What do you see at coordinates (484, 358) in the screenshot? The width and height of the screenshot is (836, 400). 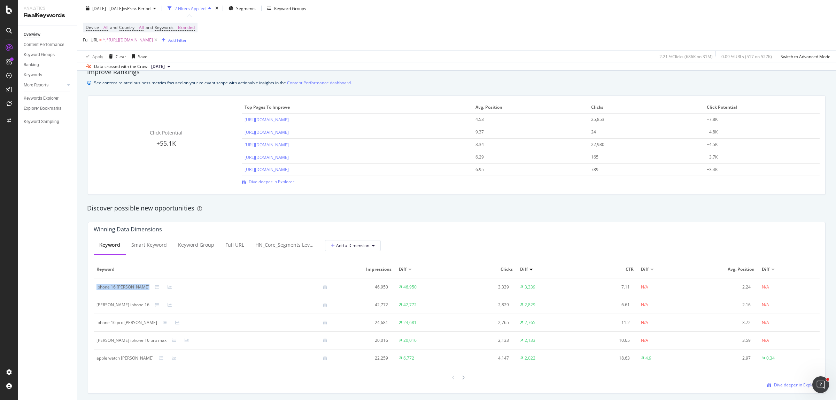 I see `div: 4,147` at bounding box center [484, 358].